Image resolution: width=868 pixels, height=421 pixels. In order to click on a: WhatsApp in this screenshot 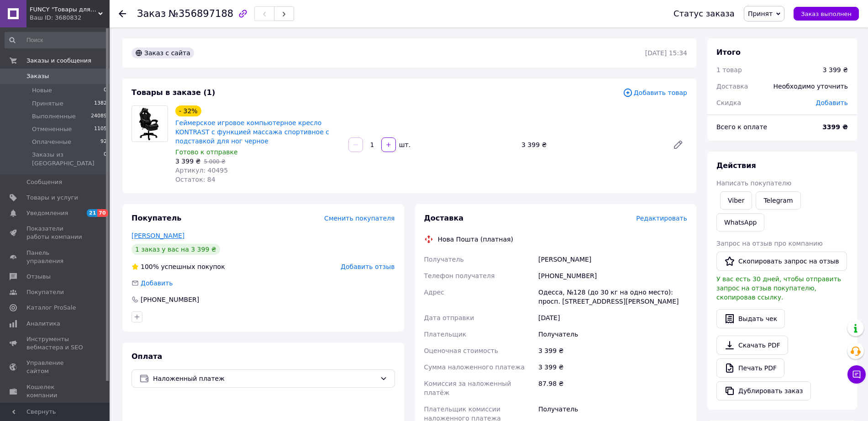, I will do `click(740, 222)`.